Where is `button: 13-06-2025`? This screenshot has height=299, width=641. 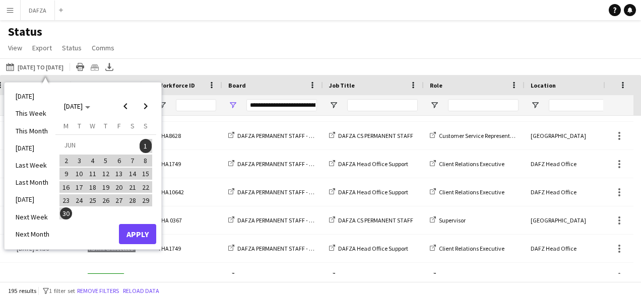
button: 13-06-2025 is located at coordinates (119, 174).